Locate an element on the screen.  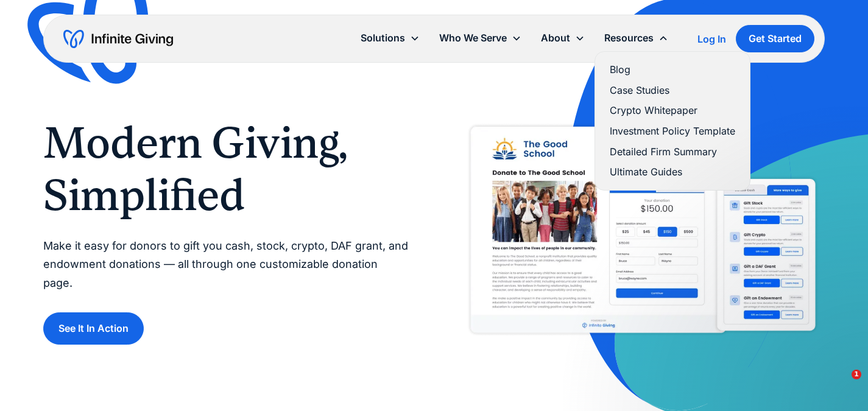
a: Ultimate Guides is located at coordinates (672, 172).